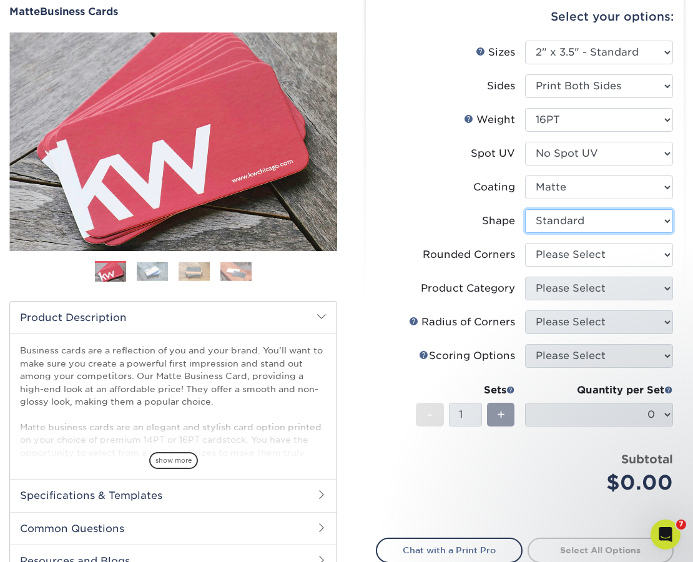 Image resolution: width=693 pixels, height=562 pixels. I want to click on div: Sides, so click(501, 86).